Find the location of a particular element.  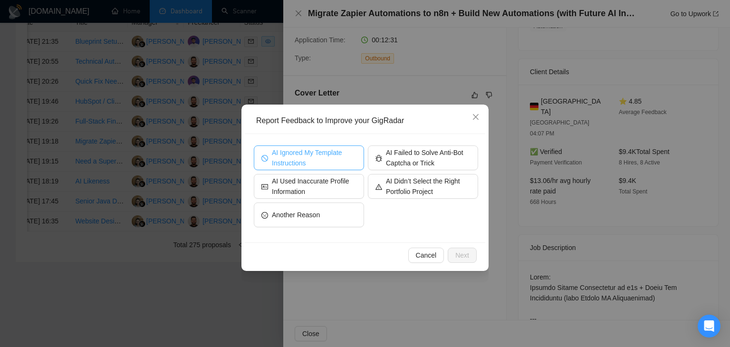

span: Another Reason is located at coordinates (296, 215).